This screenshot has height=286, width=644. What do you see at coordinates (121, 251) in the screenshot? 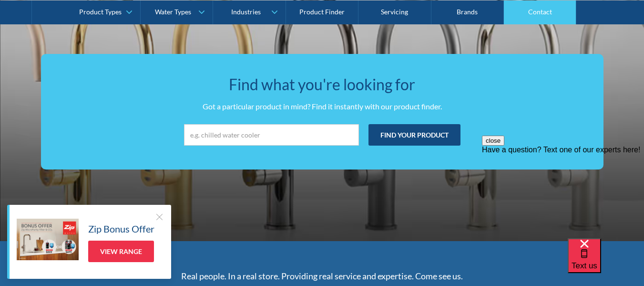
I see `a: View Range` at bounding box center [121, 251].